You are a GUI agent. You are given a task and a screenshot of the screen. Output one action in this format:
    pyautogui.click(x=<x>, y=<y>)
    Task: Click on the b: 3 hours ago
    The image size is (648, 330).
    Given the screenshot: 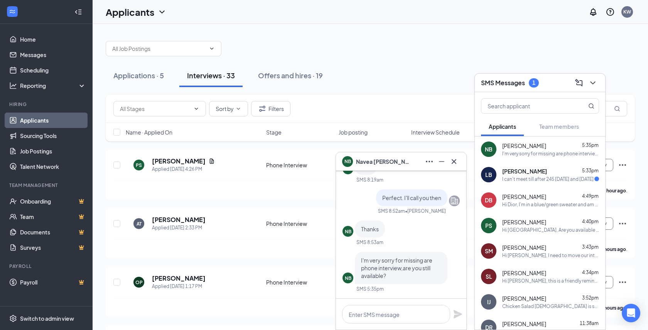 What is the action you would take?
    pyautogui.click(x=613, y=249)
    